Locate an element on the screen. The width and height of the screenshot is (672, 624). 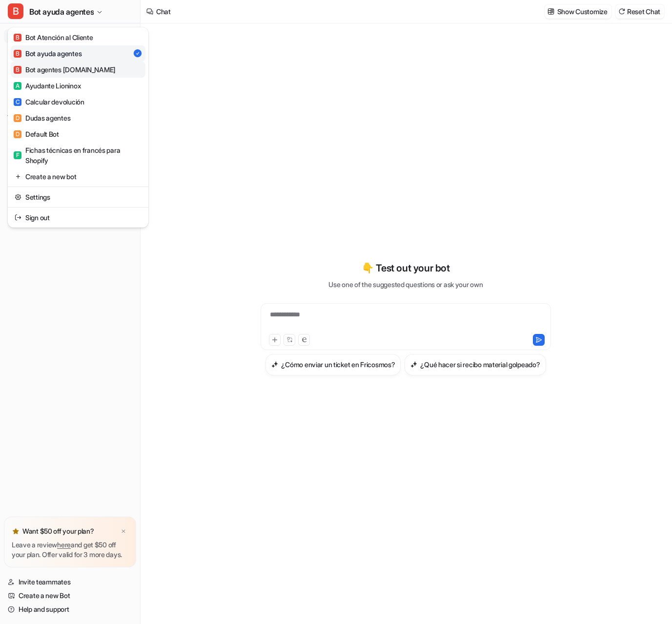
div: BBot ayuda agentes is located at coordinates (78, 128).